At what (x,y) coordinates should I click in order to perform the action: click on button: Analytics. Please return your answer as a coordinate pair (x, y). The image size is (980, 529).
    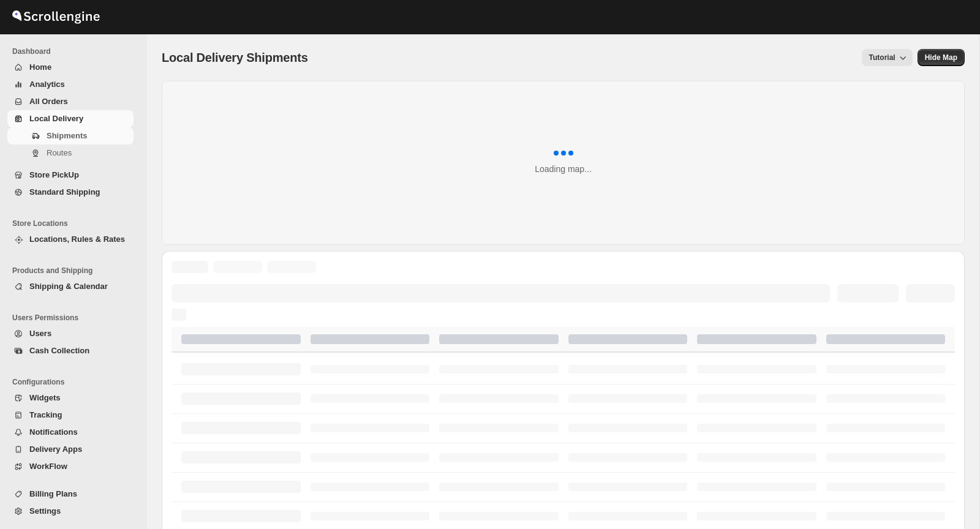
    Looking at the image, I should click on (70, 84).